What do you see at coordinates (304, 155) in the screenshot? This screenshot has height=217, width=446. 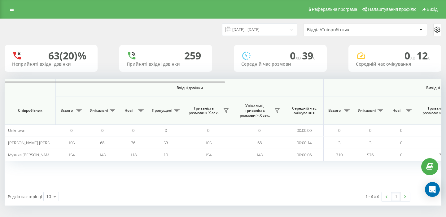 I see `td: 00:00:06` at bounding box center [304, 155].